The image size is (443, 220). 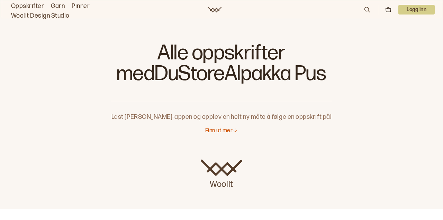 I want to click on a: Woolit Design Studio, so click(x=40, y=16).